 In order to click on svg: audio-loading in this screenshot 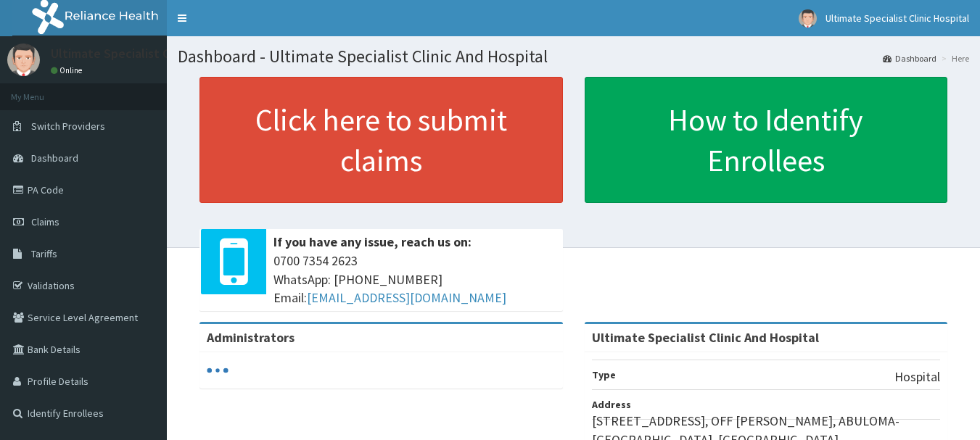, I will do `click(217, 370)`.